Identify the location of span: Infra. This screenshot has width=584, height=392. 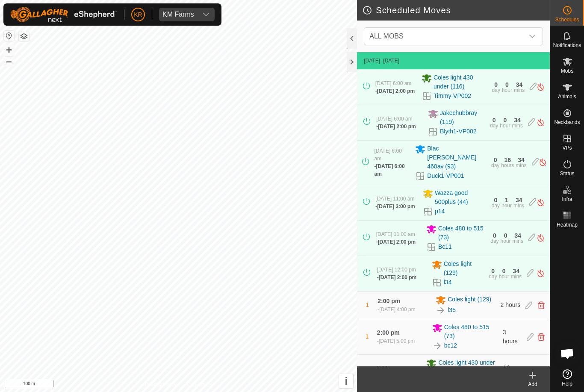
(567, 199).